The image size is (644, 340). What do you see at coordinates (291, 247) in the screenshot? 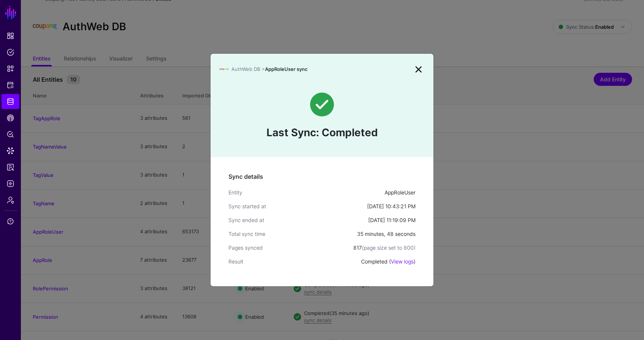
I see `div: Pages synced` at bounding box center [291, 247].